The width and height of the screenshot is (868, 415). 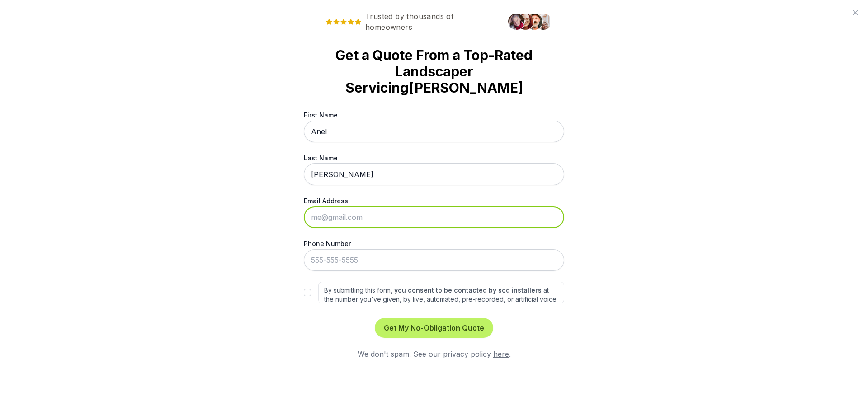 What do you see at coordinates (434, 244) in the screenshot?
I see `label: Phone Number` at bounding box center [434, 244].